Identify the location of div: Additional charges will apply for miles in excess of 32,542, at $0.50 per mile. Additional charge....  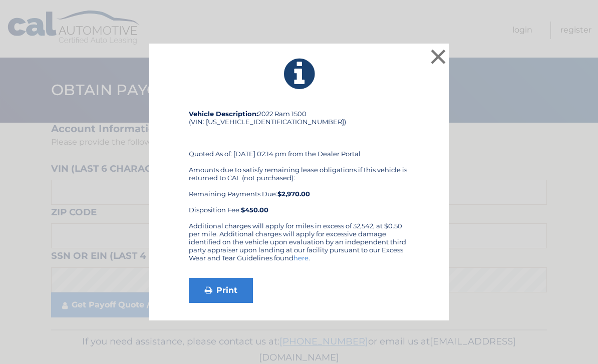
(299, 246).